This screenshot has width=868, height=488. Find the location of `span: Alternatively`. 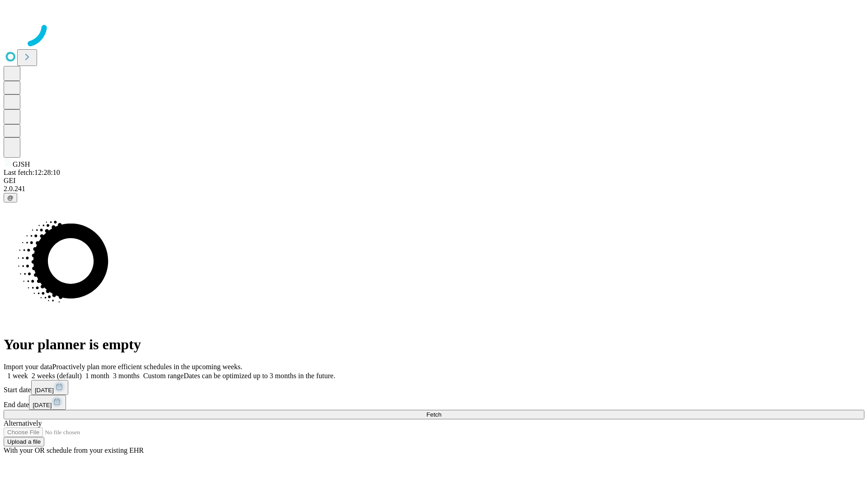

span: Alternatively is located at coordinates (22, 423).